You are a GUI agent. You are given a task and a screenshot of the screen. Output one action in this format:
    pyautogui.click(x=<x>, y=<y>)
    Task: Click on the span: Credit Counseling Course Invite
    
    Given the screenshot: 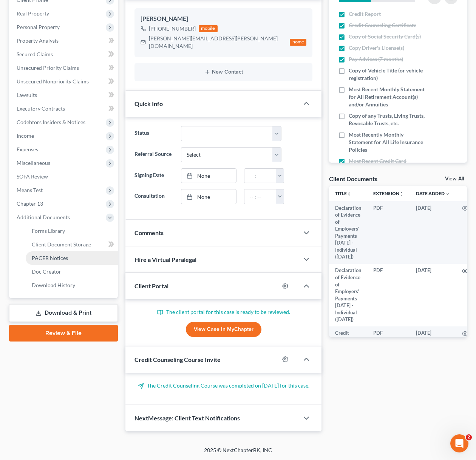 What is the action you would take?
    pyautogui.click(x=177, y=359)
    